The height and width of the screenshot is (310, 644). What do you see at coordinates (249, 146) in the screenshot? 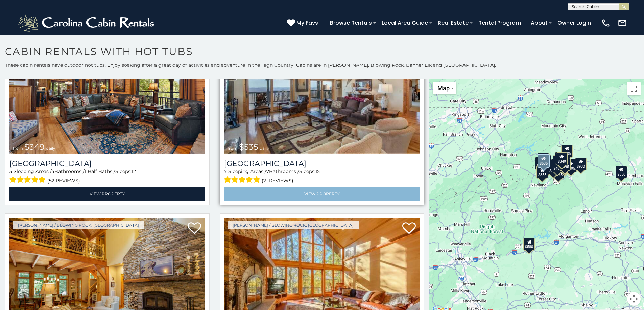
I see `span: $535` at bounding box center [249, 146].